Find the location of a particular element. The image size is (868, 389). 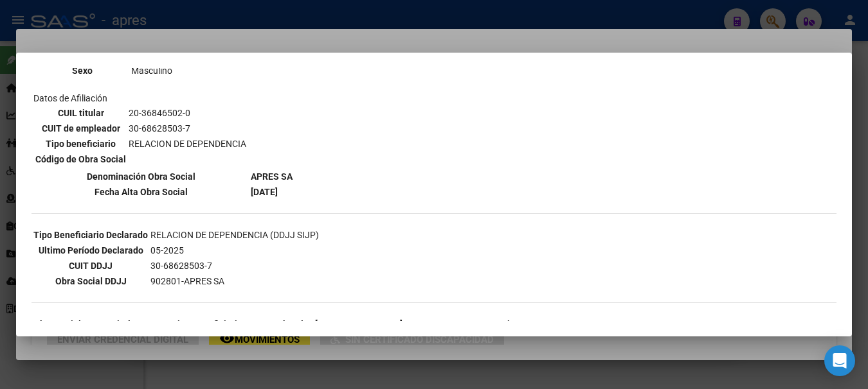

td: RELACION DE DEPENDENCIA (DDJJ SIJP) is located at coordinates (234, 235).